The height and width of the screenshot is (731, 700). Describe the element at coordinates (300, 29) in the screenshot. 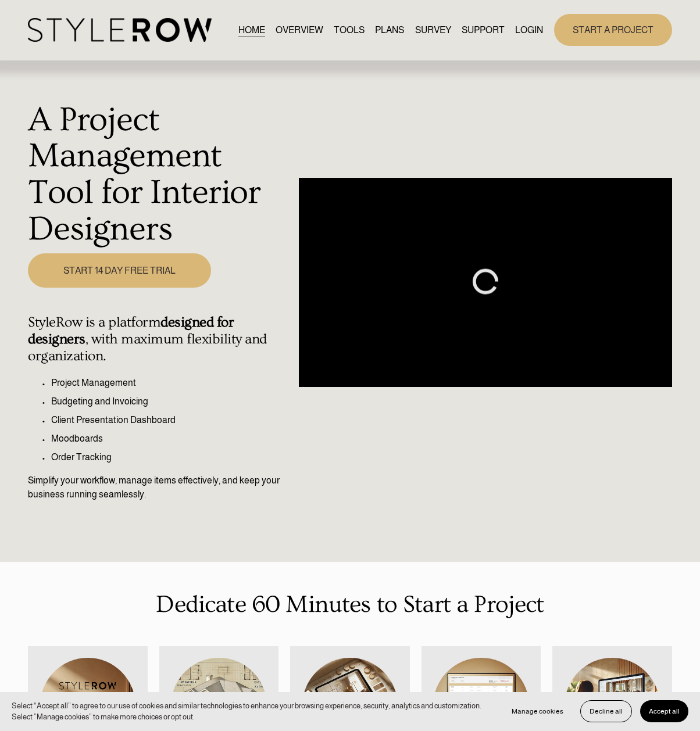

I see `a: OVERVIEW` at that location.